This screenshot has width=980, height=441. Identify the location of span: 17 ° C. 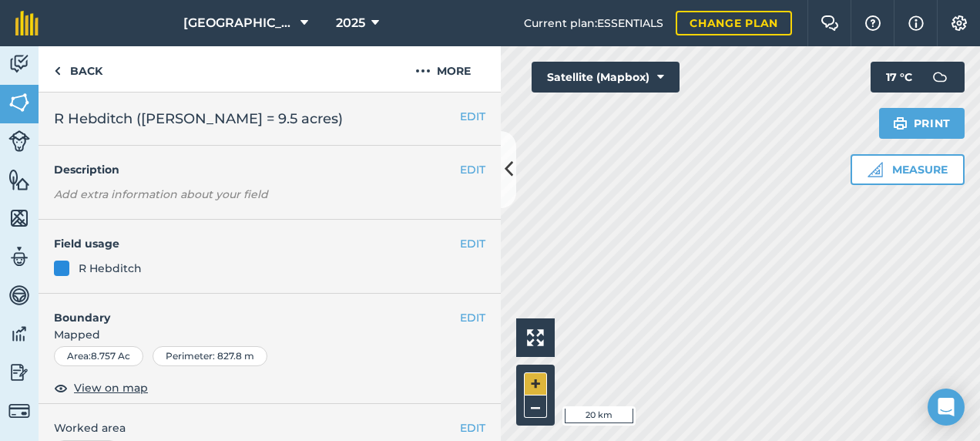
(899, 77).